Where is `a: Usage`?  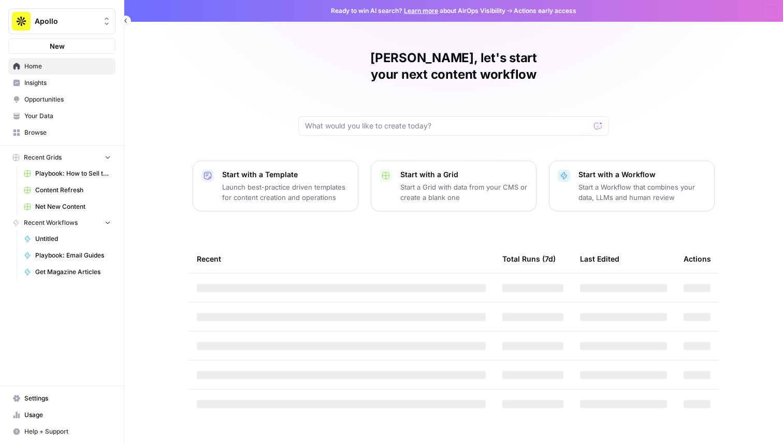 a: Usage is located at coordinates (62, 415).